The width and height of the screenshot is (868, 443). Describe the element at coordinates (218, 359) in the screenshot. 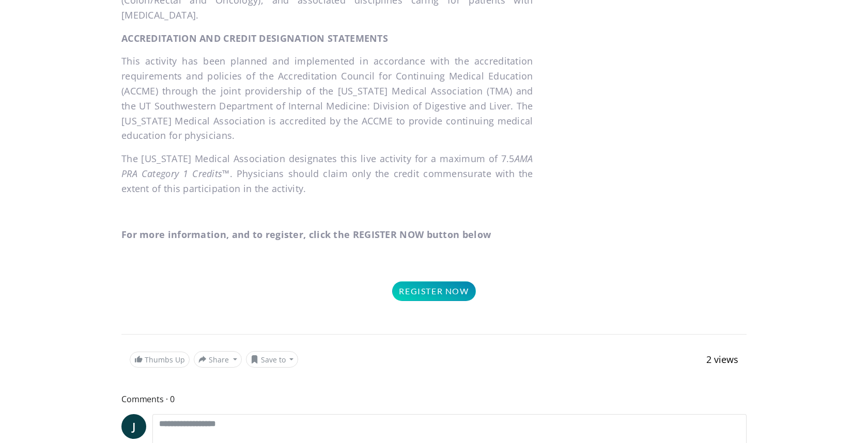

I see `button: Share` at that location.